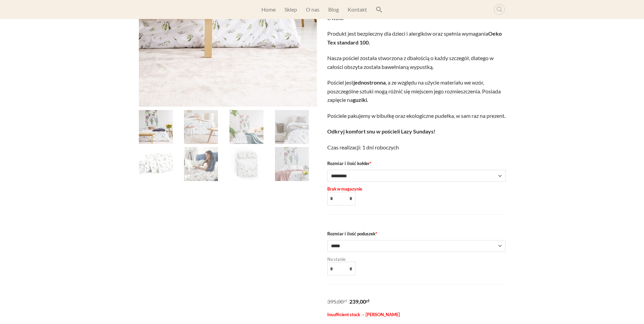 The height and width of the screenshot is (324, 644). Describe the element at coordinates (416, 234) in the screenshot. I see `label: Rozmiar i ilość poduszek` at that location.